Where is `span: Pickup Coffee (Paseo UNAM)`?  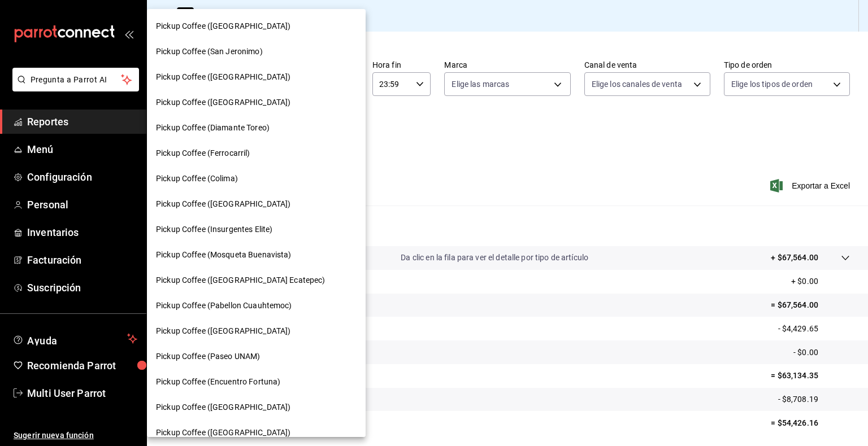 span: Pickup Coffee (Paseo UNAM) is located at coordinates (208, 356).